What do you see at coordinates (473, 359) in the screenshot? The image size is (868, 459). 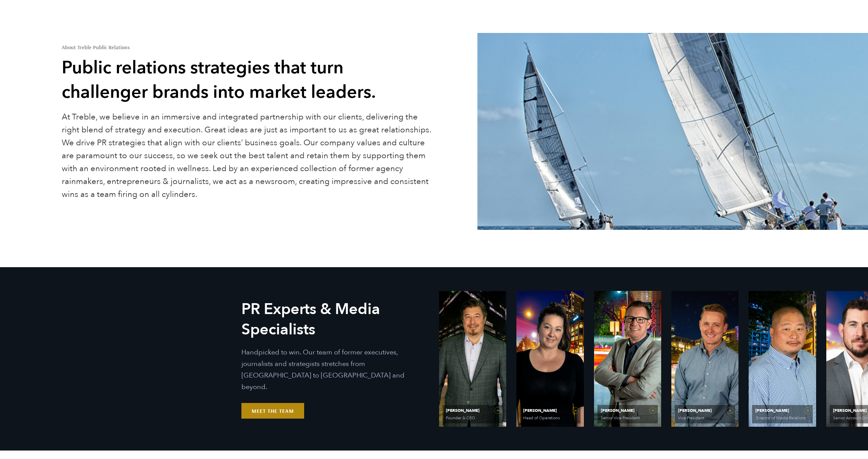 I see `a: View Bio for Ethan Parker` at bounding box center [473, 359].